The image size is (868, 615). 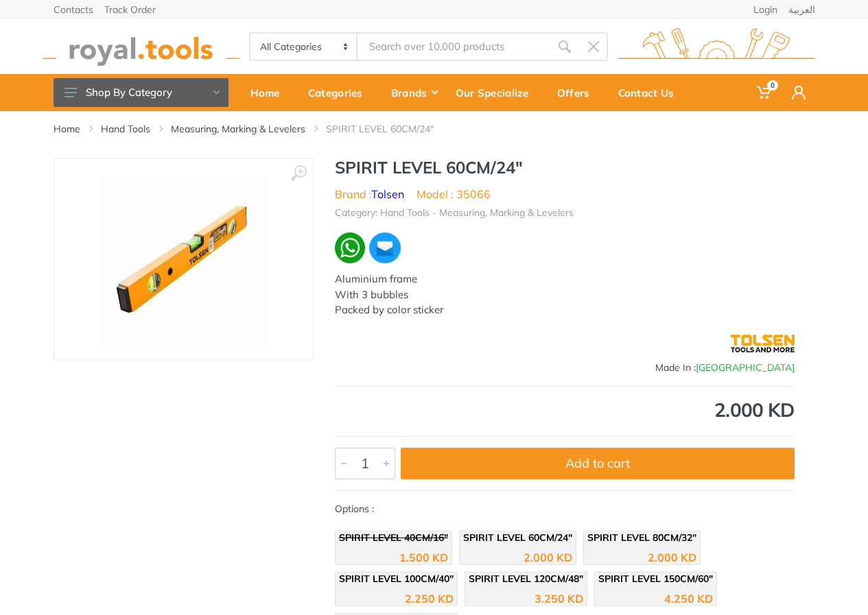 What do you see at coordinates (565, 295) in the screenshot?
I see `div: Aluminium frame With 3 bubbles Packed by color sticker` at bounding box center [565, 295].